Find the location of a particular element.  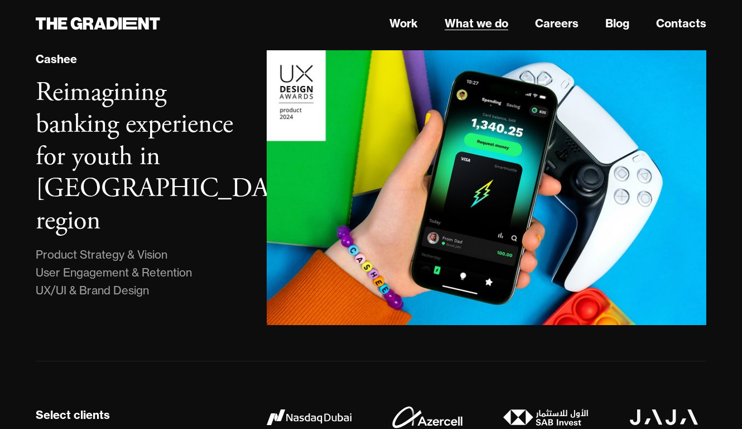

a: Blog is located at coordinates (617, 23).